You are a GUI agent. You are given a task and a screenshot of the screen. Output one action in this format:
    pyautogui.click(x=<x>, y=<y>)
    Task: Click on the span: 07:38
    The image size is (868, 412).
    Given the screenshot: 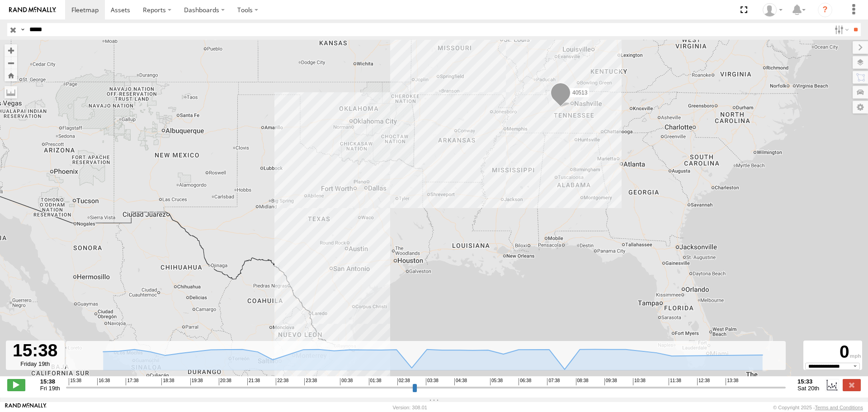 What is the action you would take?
    pyautogui.click(x=553, y=382)
    